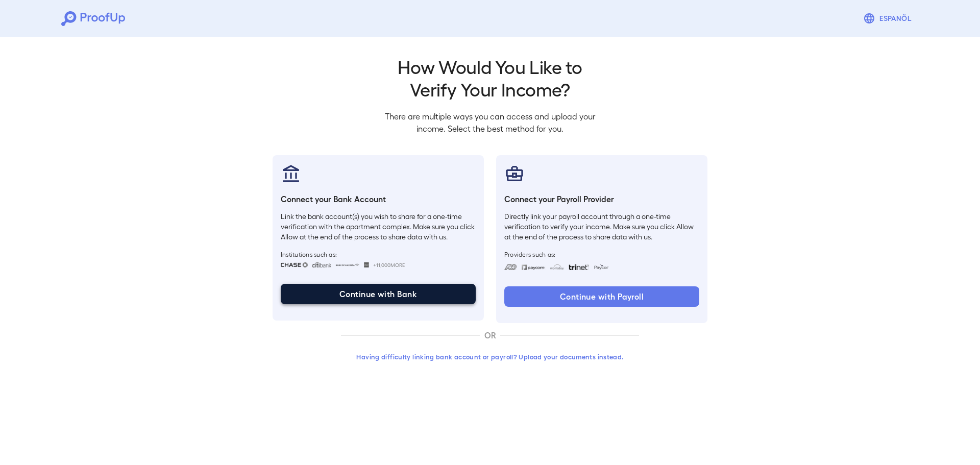 This screenshot has width=980, height=465. What do you see at coordinates (378, 294) in the screenshot?
I see `button: Continue with Bank` at bounding box center [378, 294].